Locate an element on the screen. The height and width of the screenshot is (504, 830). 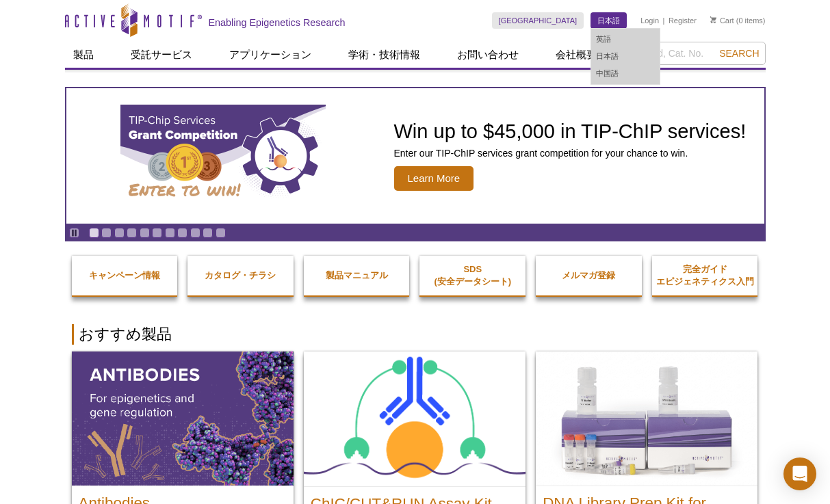
a: Go to slide 10 is located at coordinates (207, 233).